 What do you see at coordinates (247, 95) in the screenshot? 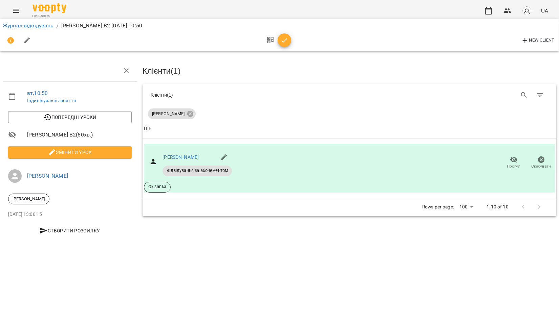
I see `div: Клієнти ( 1 )` at bounding box center [247, 95].